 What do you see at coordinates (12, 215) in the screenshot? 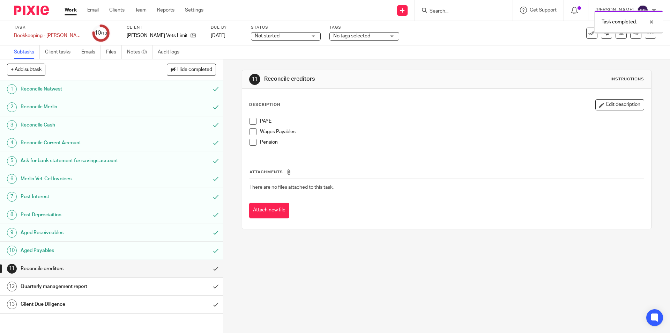
I see `div: 8` at bounding box center [12, 215].